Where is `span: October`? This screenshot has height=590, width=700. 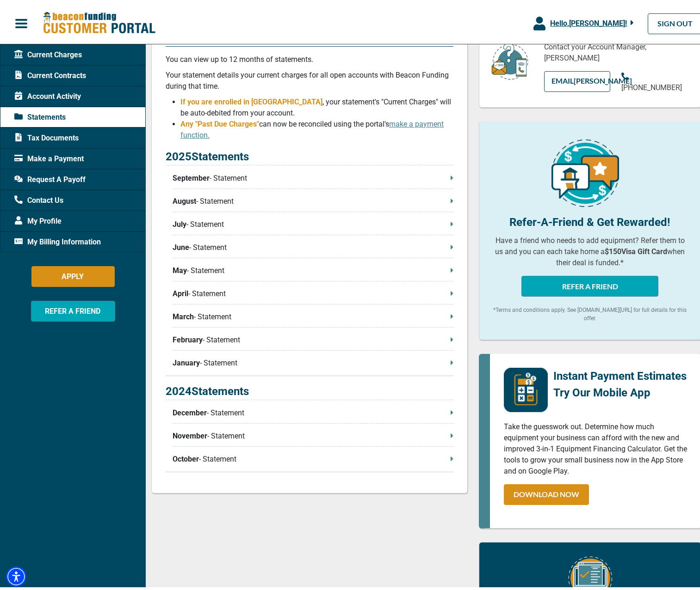
span: October is located at coordinates (186, 457).